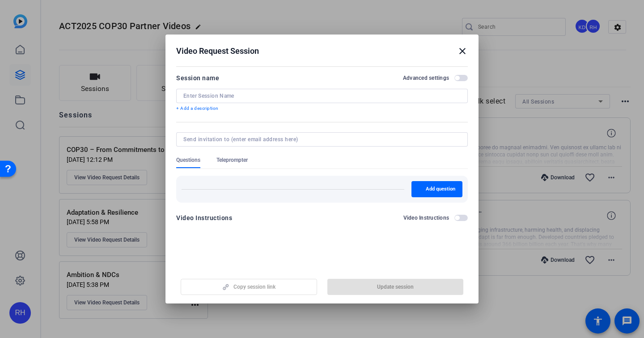 The height and width of the screenshot is (338, 644). I want to click on div: Video Instructions, so click(204, 218).